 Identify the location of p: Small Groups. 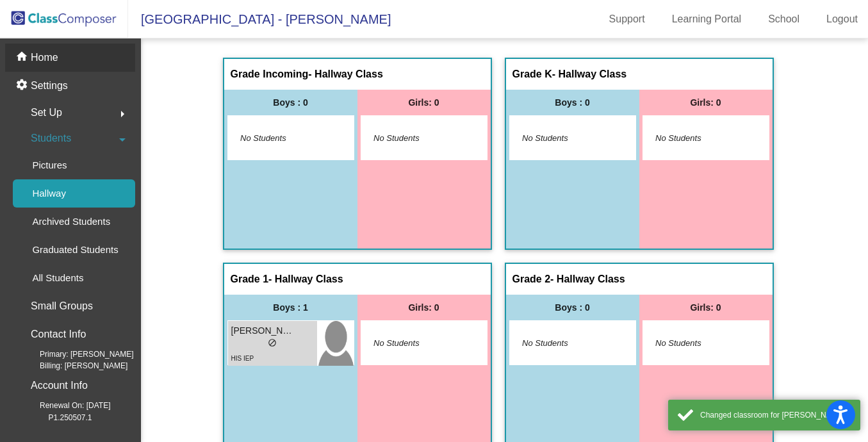
(62, 307).